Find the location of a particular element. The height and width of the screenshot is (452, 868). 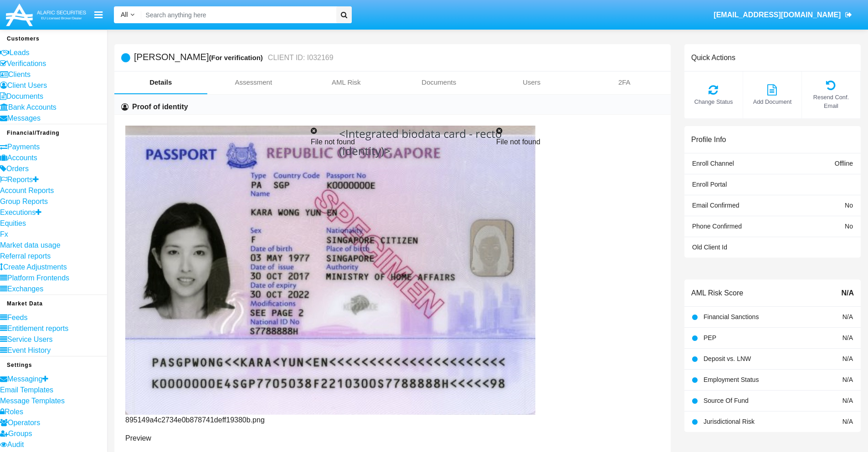

span: Financial Sanctions is located at coordinates (731, 317).